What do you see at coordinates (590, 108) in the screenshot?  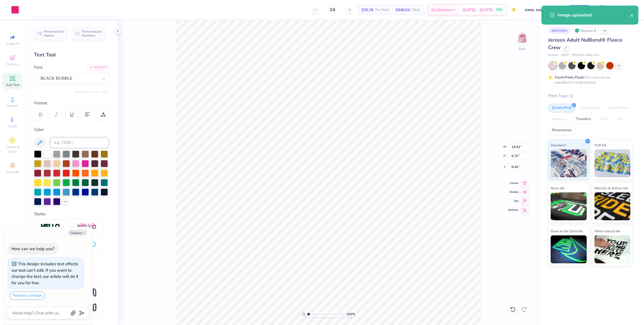 I see `div: Embroidery` at bounding box center [590, 108].